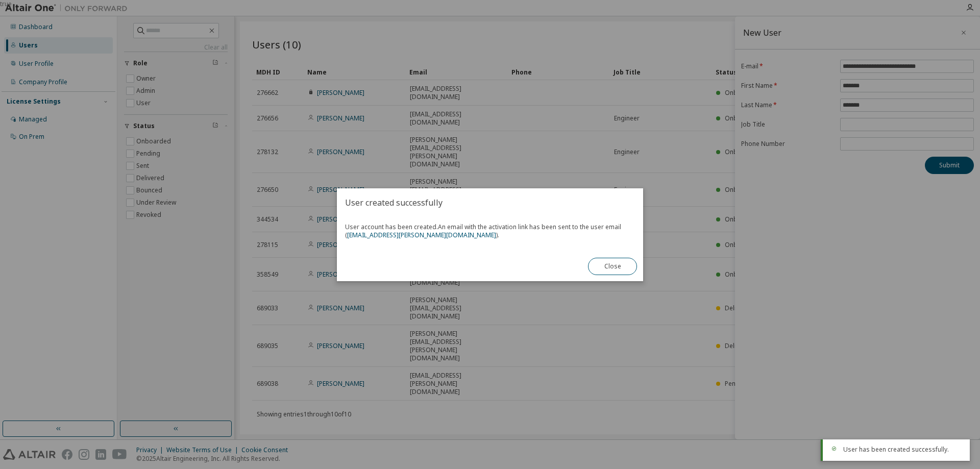 This screenshot has height=469, width=980. What do you see at coordinates (490, 231) in the screenshot?
I see `span: User account has been created.` at bounding box center [490, 231].